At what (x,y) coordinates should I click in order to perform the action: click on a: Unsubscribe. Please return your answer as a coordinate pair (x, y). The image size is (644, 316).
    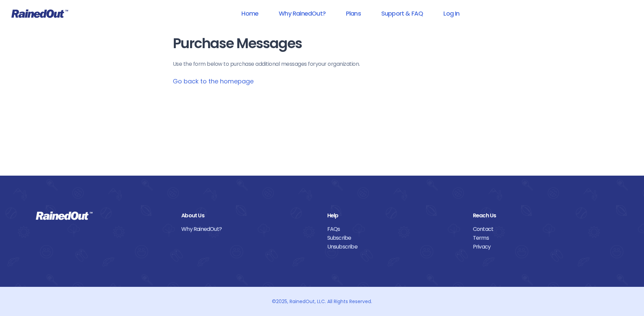
    Looking at the image, I should click on (395, 247).